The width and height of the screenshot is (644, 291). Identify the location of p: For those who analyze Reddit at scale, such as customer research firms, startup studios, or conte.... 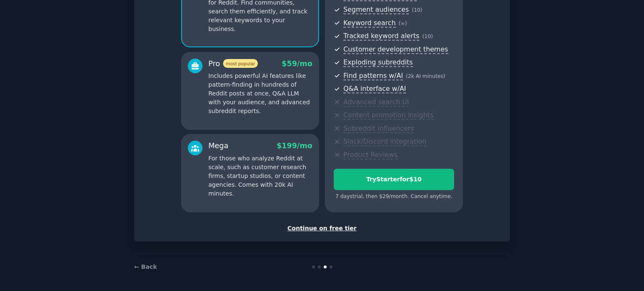
(260, 176).